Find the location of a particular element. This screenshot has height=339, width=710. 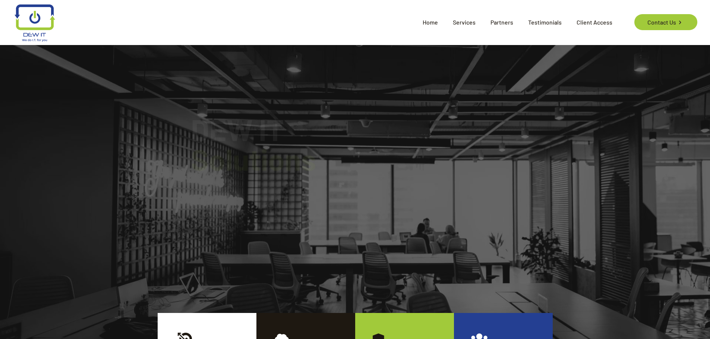

a: Read more is located at coordinates (224, 233).